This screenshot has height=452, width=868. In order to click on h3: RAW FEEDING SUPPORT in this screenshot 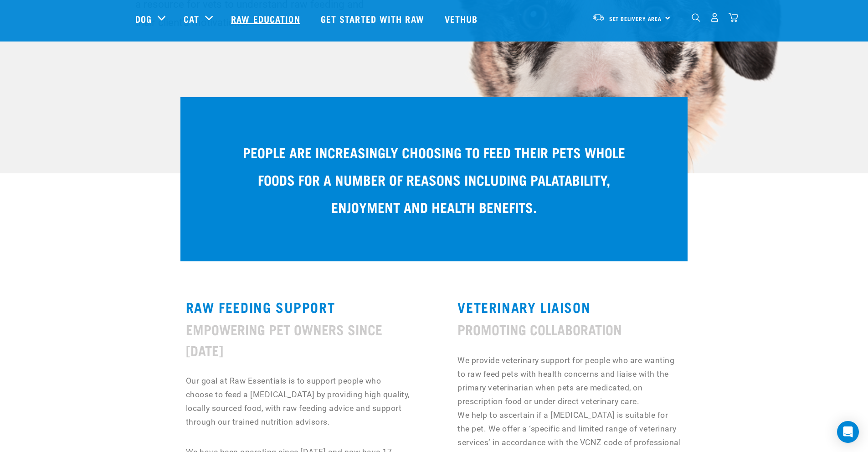, I will do `click(298, 306)`.